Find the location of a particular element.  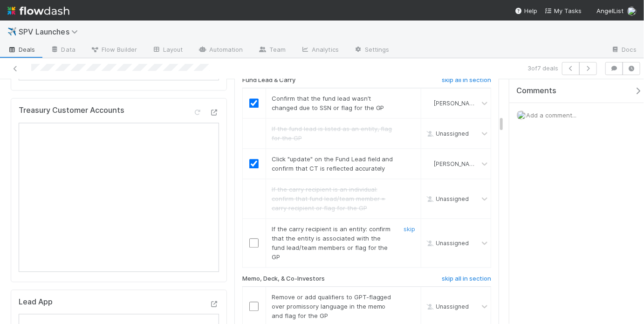

span: Add a comment... is located at coordinates (551, 115).